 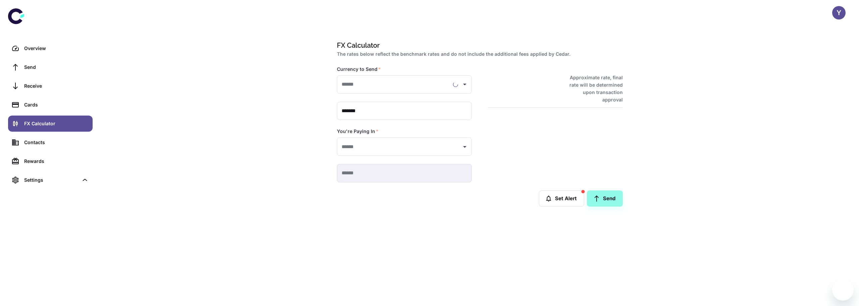 What do you see at coordinates (358, 131) in the screenshot?
I see `label: You're Paying In` at bounding box center [358, 131].